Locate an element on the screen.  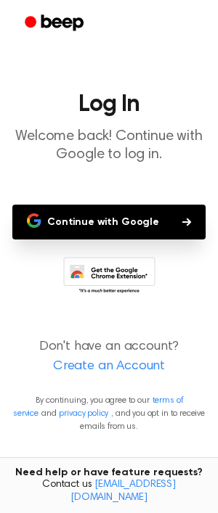
a: privacy policy is located at coordinates (83, 413).